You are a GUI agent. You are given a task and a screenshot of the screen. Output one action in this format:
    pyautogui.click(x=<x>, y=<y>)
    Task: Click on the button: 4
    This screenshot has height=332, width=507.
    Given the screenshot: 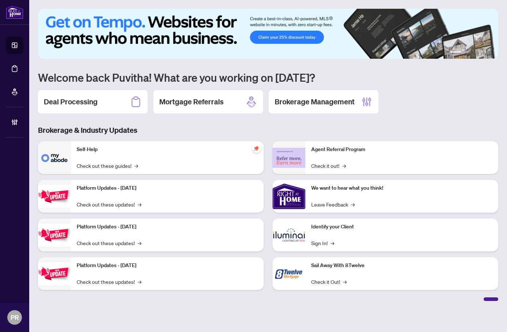 What is the action you would take?
    pyautogui.click(x=478, y=53)
    